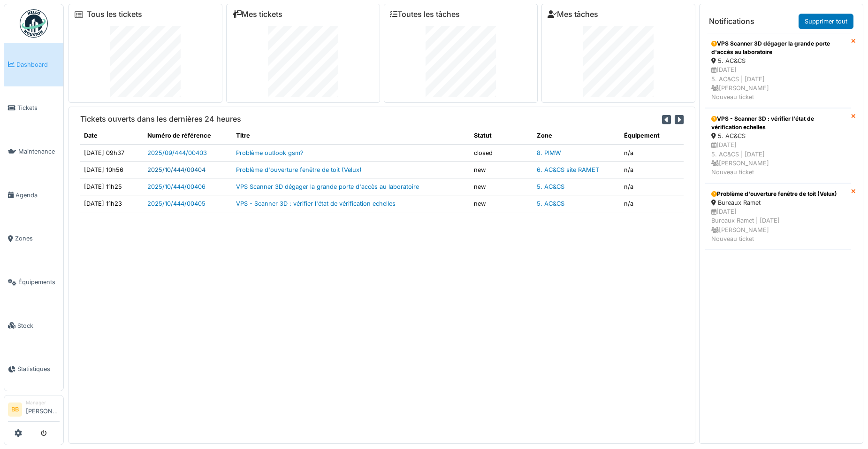  Describe the element at coordinates (425, 14) in the screenshot. I see `a: Toutes les tâches` at that location.